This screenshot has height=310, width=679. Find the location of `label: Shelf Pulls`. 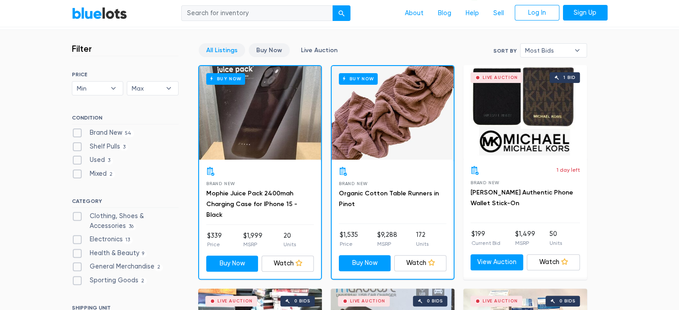

label: Shelf Pulls is located at coordinates (100, 147).